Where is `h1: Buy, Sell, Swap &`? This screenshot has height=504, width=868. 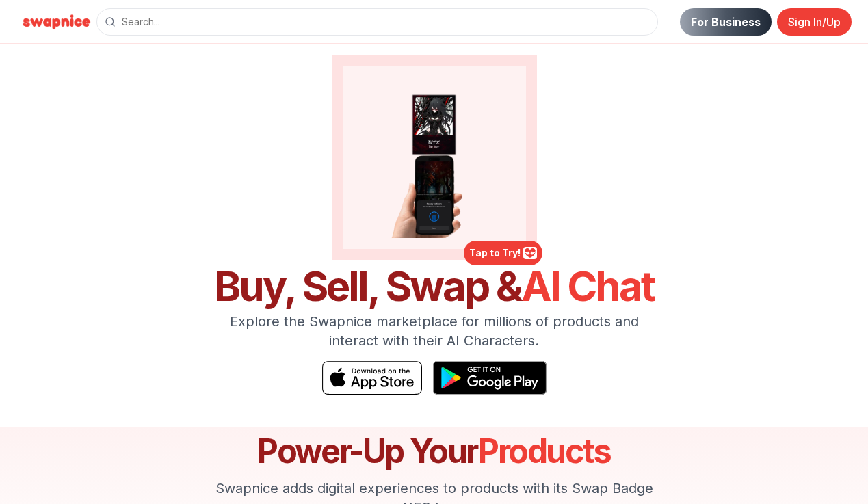
h1: Buy, Sell, Swap & is located at coordinates (434, 286).